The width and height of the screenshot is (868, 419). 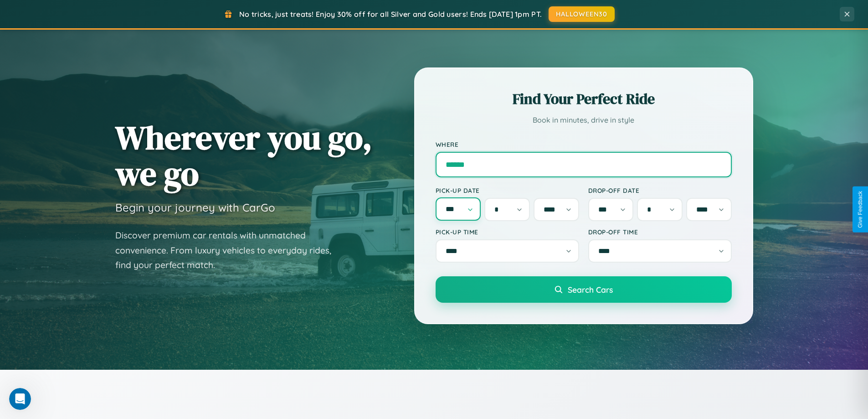 What do you see at coordinates (860, 210) in the screenshot?
I see `div: Give Feedback` at bounding box center [860, 210].